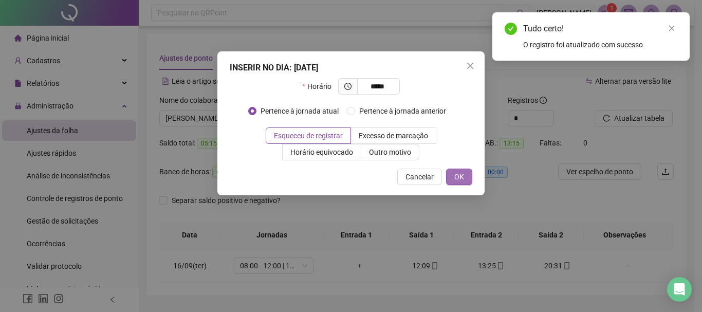  What do you see at coordinates (393, 136) in the screenshot?
I see `span: Excesso de marcação` at bounding box center [393, 136].